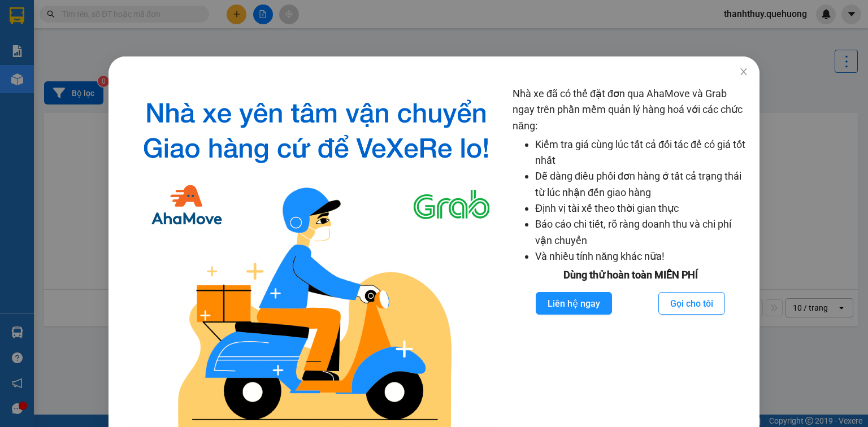 The width and height of the screenshot is (868, 427). What do you see at coordinates (573, 303) in the screenshot?
I see `span: Liên hệ ngay` at bounding box center [573, 303].